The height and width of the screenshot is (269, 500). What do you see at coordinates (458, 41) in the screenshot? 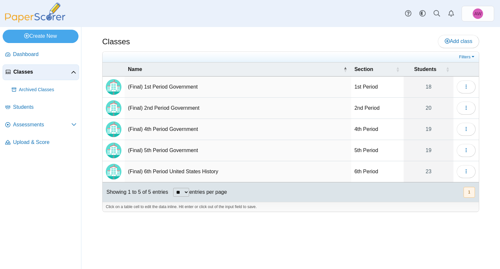
I see `a: Add class` at bounding box center [458, 41].